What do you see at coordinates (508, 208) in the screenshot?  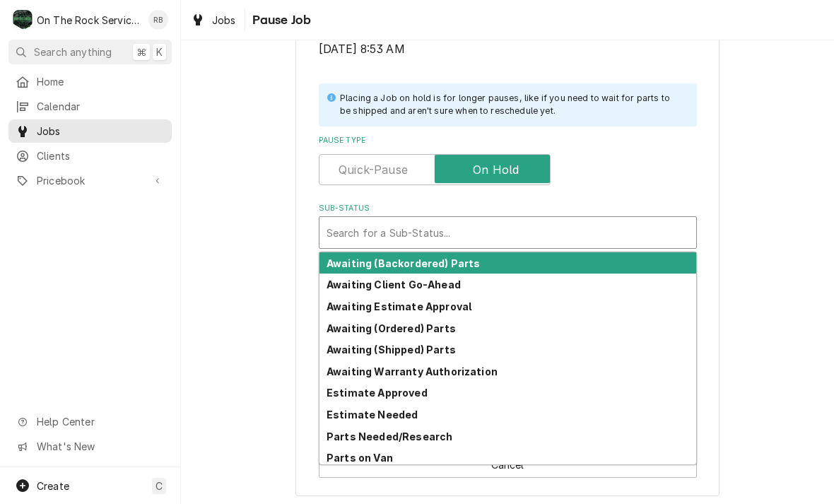 I see `label: Sub-Status` at bounding box center [508, 208].